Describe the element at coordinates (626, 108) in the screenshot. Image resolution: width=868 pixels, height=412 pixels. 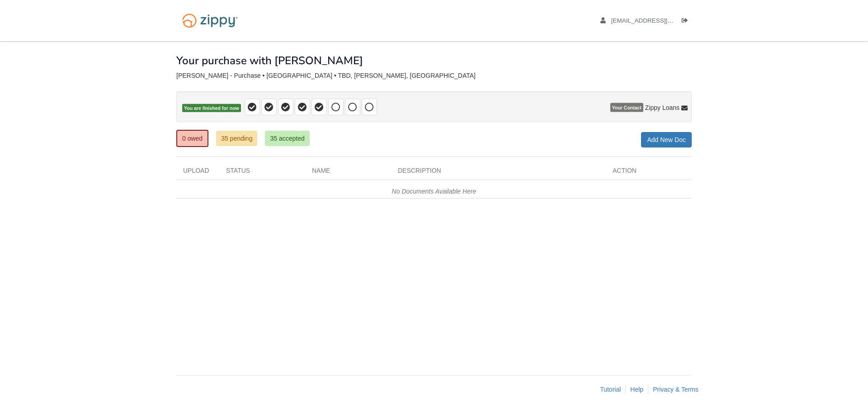
I see `span: Your Contact` at that location.